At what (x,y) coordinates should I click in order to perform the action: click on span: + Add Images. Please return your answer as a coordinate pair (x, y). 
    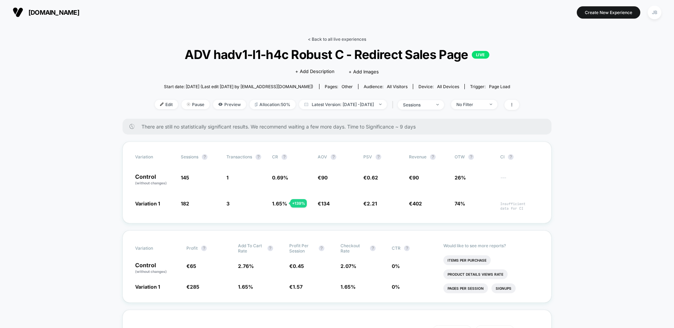
    Looking at the image, I should click on (364, 72).